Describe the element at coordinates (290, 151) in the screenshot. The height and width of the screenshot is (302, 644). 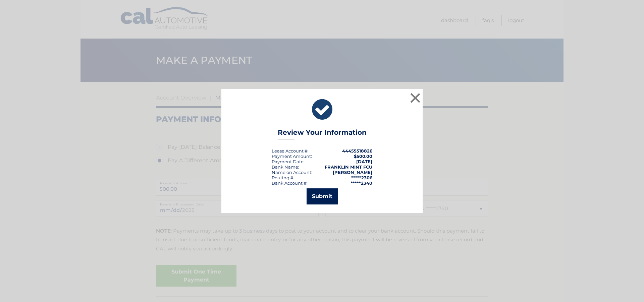
I see `div: Lease Account #:` at that location.